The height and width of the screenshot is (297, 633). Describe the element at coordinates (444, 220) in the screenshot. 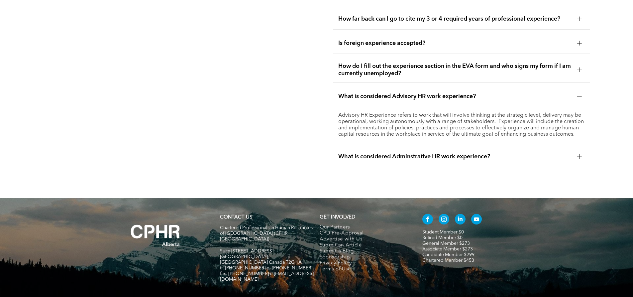

I see `a: instagram` at that location.